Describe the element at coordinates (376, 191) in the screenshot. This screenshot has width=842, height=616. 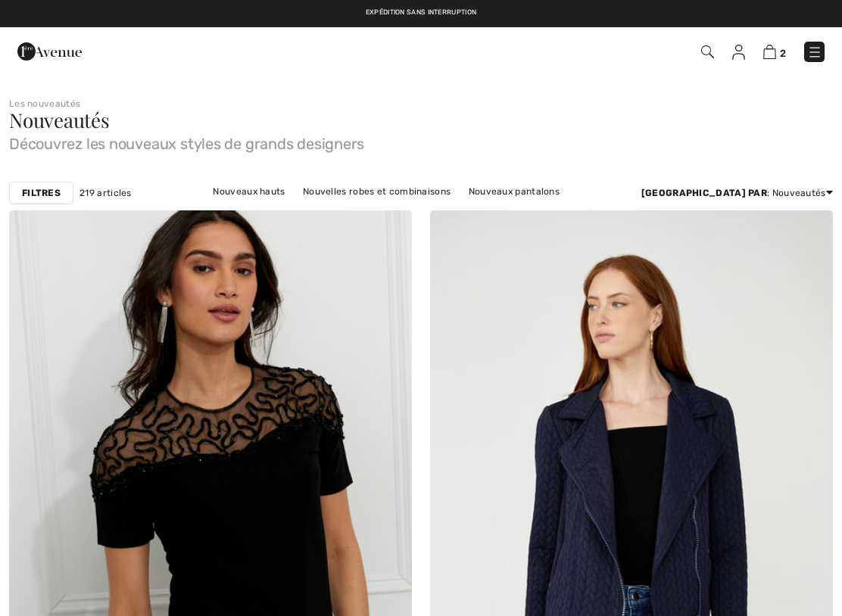
I see `a: Nouvelles robes et combinaisons` at that location.